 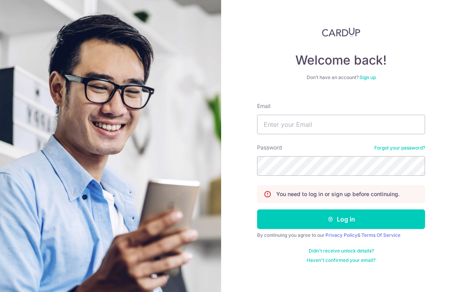 I want to click on p: You need to log in or sign up before continuing., so click(x=338, y=194).